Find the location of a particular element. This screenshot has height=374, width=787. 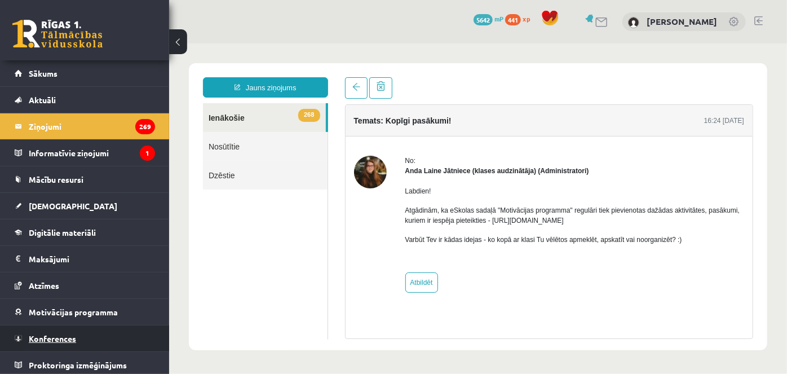

a: Jauns ziņojums is located at coordinates (96, 44).